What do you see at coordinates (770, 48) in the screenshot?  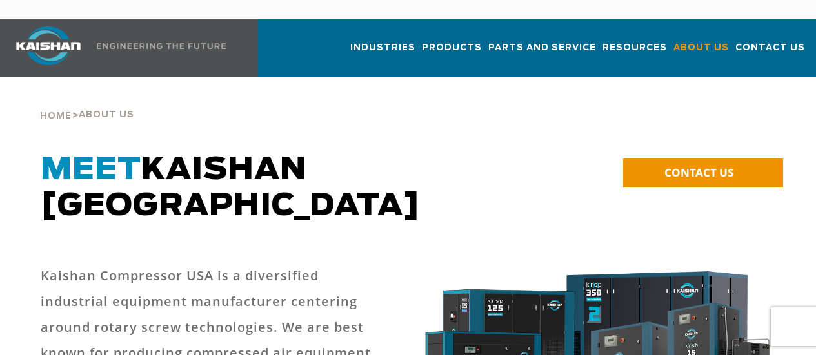 I see `span: Contact Us` at bounding box center [770, 48].